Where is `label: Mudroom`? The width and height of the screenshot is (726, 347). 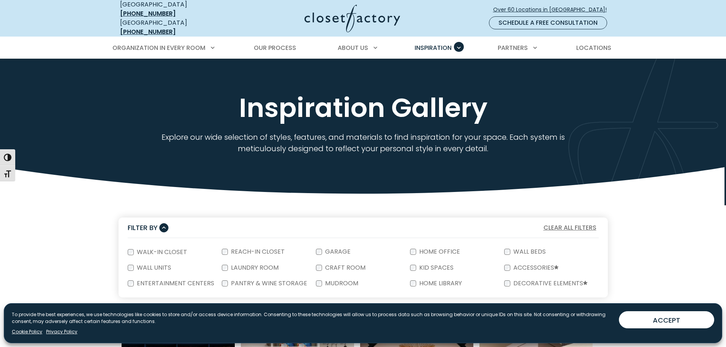
label: Mudroom is located at coordinates (340, 283).